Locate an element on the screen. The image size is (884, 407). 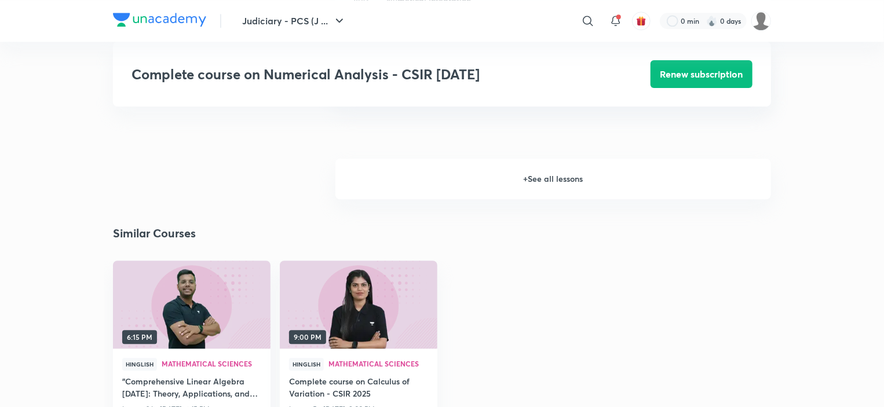
button: avatar is located at coordinates (641, 21).